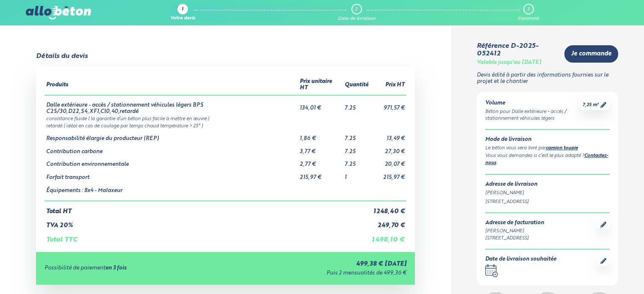 This screenshot has width=644, height=294. I want to click on div: Paiement, so click(528, 18).